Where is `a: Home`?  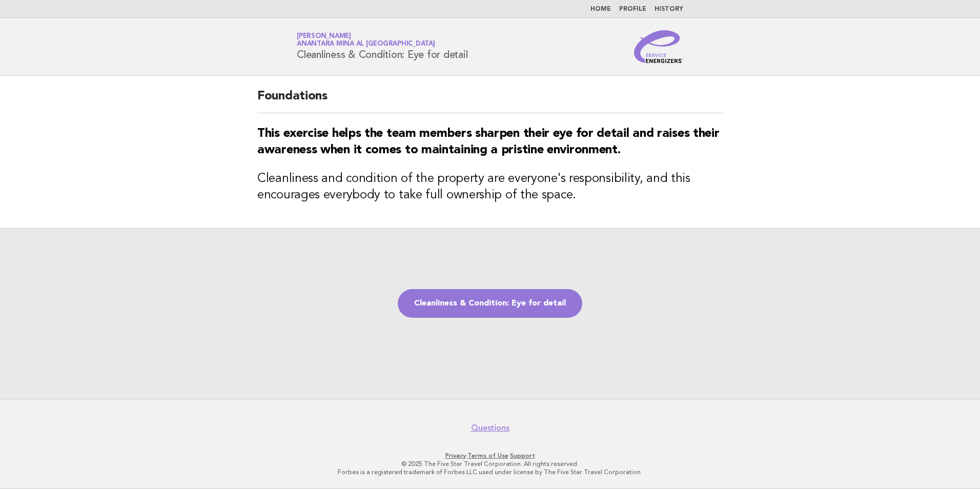 a: Home is located at coordinates (601, 9).